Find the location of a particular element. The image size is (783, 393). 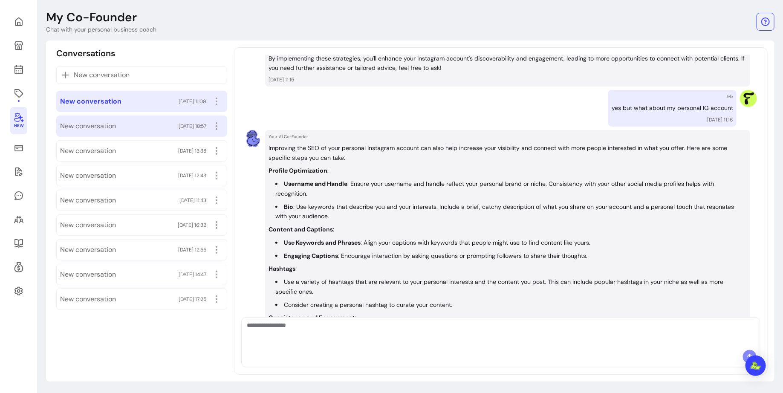

a: Offerings is located at coordinates (19, 93).